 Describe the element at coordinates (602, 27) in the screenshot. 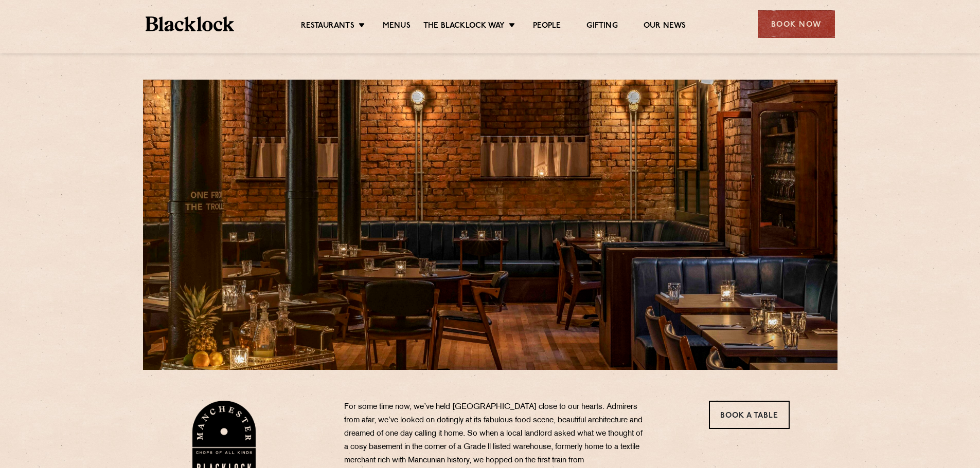

I see `a: Gifting` at that location.